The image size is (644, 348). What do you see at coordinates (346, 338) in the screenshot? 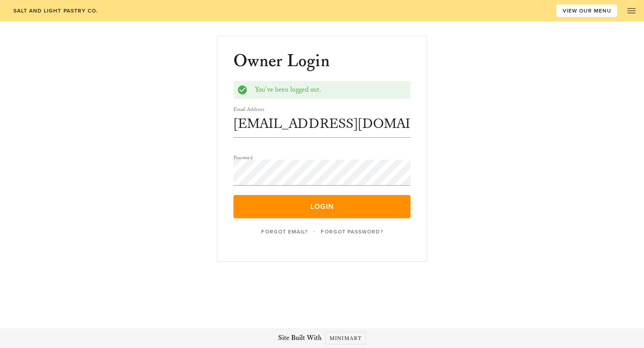
I see `span: Minimart` at bounding box center [346, 338].